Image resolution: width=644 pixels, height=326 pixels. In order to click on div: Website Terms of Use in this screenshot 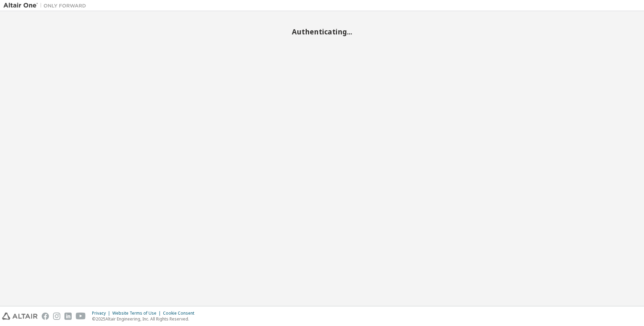, I will do `click(138, 313)`.